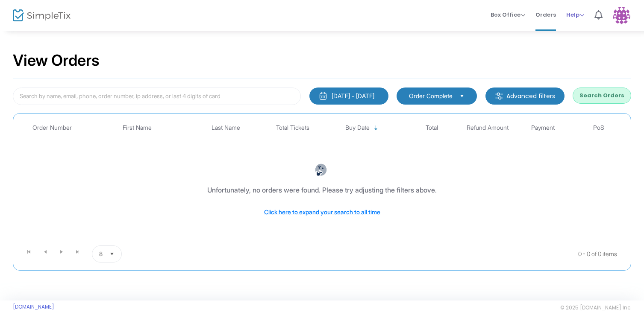 The width and height of the screenshot is (644, 315). Describe the element at coordinates (431, 96) in the screenshot. I see `span: Order Complete` at that location.